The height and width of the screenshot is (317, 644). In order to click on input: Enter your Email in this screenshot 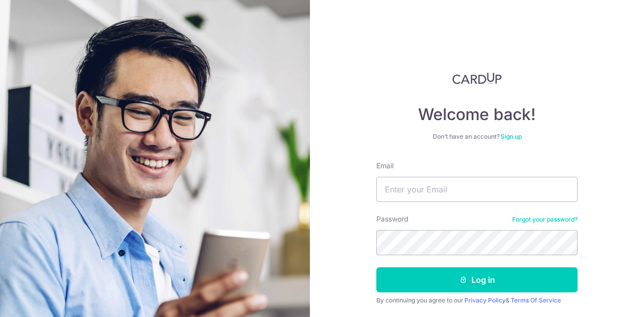, I will do `click(477, 189)`.